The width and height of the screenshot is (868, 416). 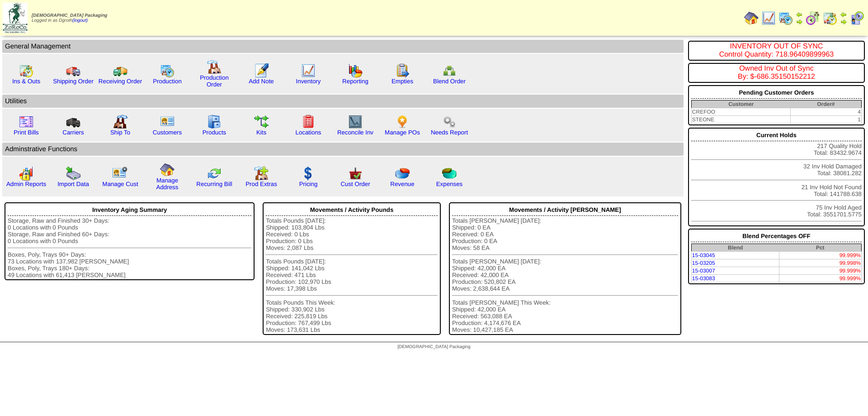 I want to click on a: Carriers, so click(x=73, y=132).